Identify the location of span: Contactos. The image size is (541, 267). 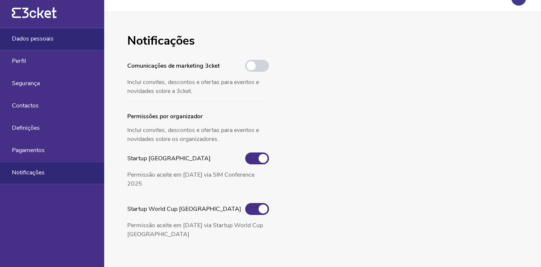
(25, 106).